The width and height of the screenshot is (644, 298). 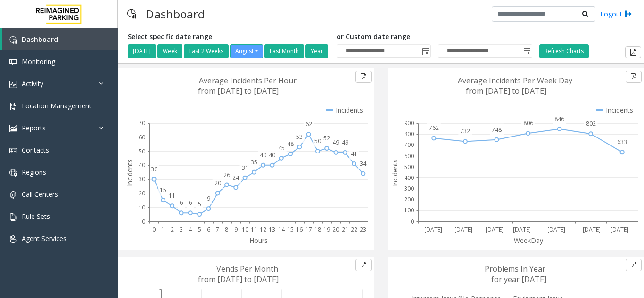 What do you see at coordinates (206, 51) in the screenshot?
I see `button: Last 2 Weeks` at bounding box center [206, 51].